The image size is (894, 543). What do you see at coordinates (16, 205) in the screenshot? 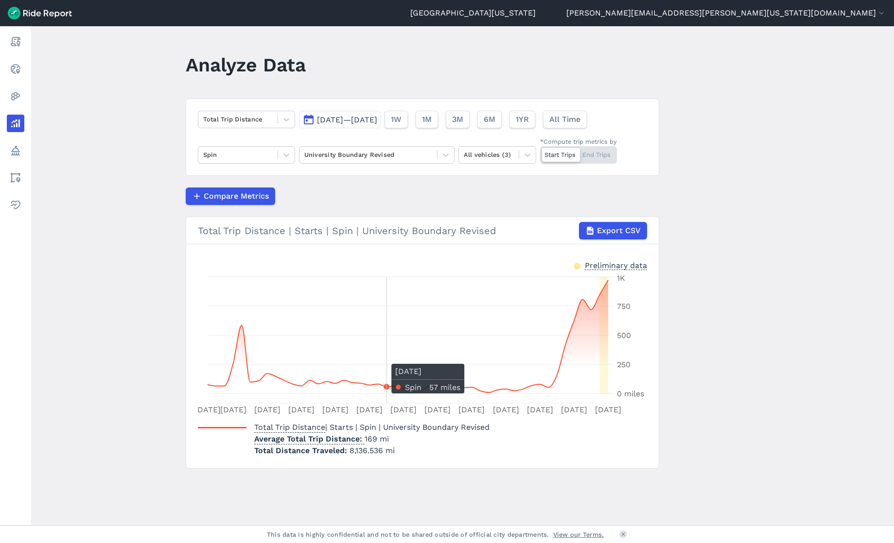
I see `a: Health` at bounding box center [16, 205].